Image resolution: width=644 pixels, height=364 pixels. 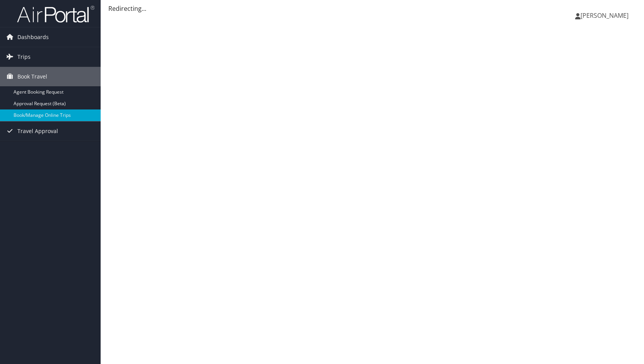 What do you see at coordinates (37, 131) in the screenshot?
I see `span: Travel Approval` at bounding box center [37, 131].